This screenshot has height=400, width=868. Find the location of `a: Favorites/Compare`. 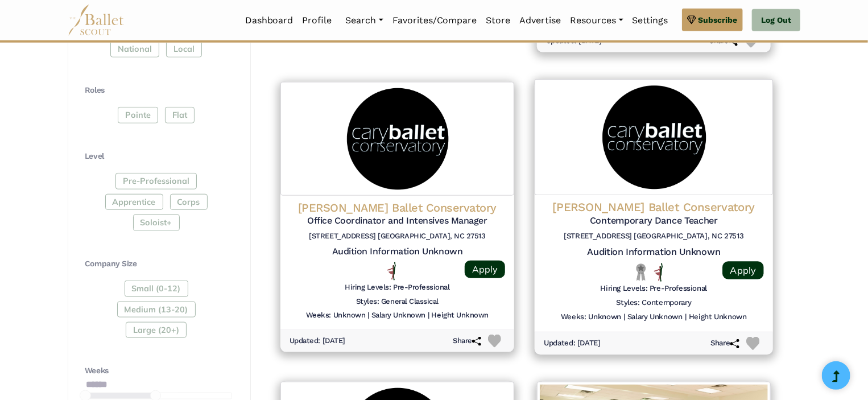

a: Favorites/Compare is located at coordinates (435, 20).